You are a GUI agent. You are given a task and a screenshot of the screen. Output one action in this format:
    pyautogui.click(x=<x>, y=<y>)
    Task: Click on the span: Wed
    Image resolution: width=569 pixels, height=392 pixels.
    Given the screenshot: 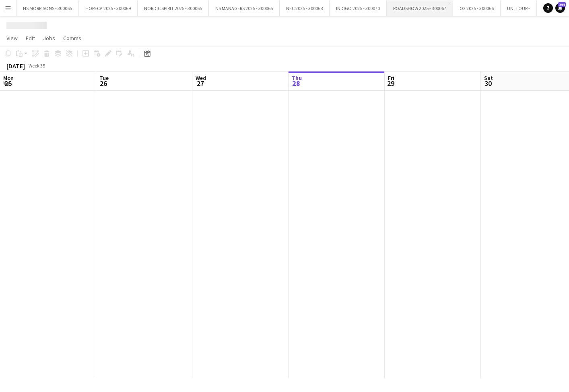 What is the action you would take?
    pyautogui.click(x=201, y=78)
    